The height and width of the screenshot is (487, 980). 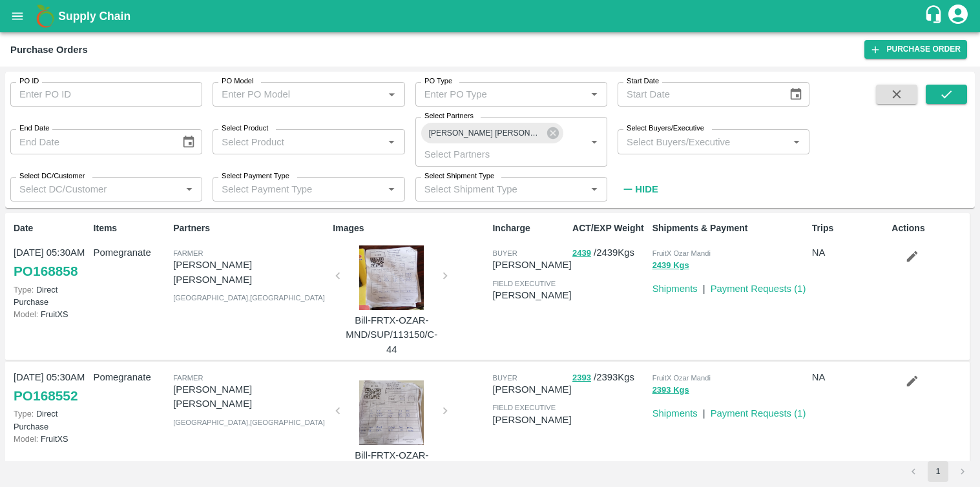 What do you see at coordinates (49, 50) in the screenshot?
I see `div: Purchase Orders` at bounding box center [49, 50].